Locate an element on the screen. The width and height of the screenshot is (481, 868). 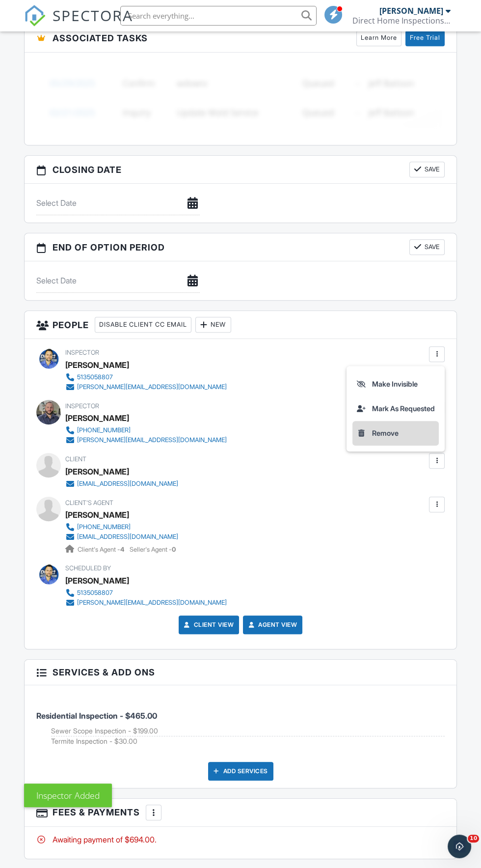
li: Add on: Termite Inspection is located at coordinates (248, 741).